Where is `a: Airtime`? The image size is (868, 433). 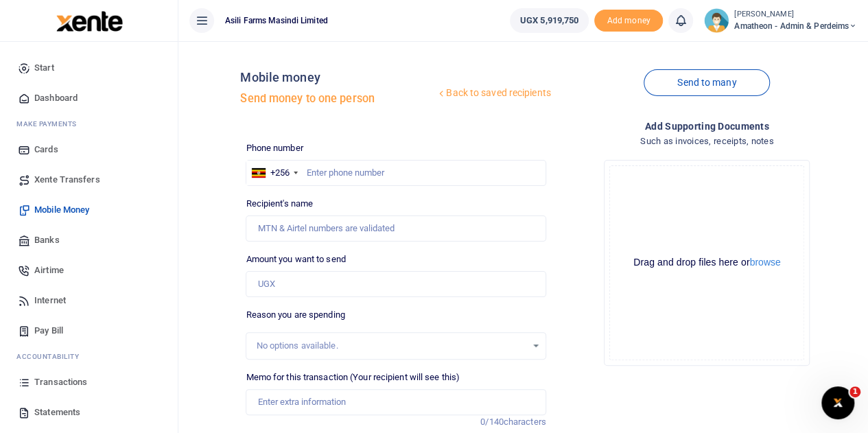
a: Airtime is located at coordinates (89, 271).